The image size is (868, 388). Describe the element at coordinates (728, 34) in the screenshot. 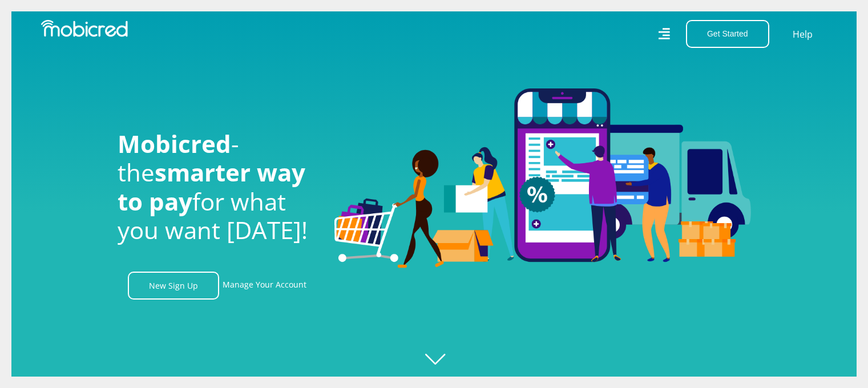

I see `button: Get Started` at that location.